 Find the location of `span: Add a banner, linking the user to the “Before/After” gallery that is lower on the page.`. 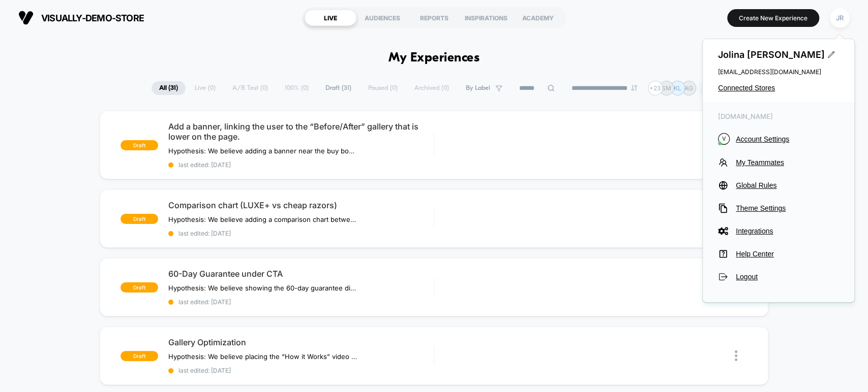

span: Add a banner, linking the user to the “Before/After” gallery that is lower on the page. is located at coordinates (301, 132).